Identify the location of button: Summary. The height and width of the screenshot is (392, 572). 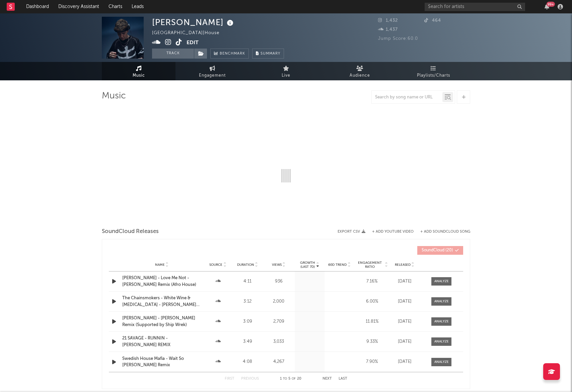
(268, 54).